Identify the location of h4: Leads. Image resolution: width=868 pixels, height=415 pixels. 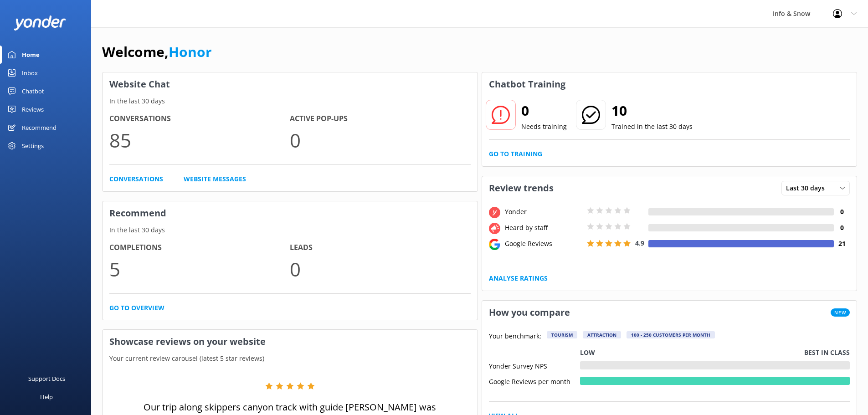
(380, 248).